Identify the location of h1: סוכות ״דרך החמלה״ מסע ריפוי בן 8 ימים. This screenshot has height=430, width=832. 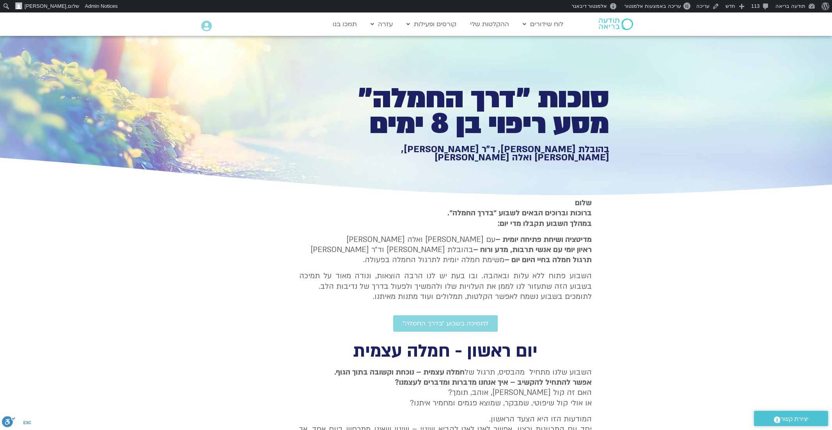
(474, 111).